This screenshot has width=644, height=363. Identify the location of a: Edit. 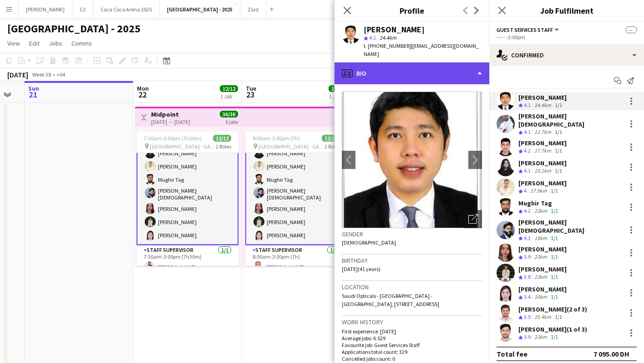
(34, 43).